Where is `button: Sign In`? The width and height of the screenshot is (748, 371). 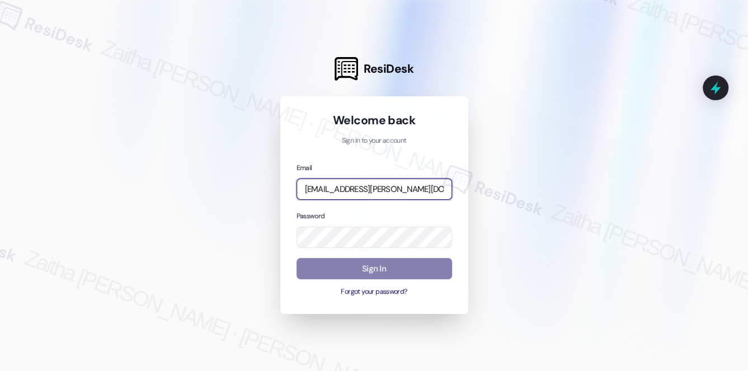
button: Sign In is located at coordinates (374, 269).